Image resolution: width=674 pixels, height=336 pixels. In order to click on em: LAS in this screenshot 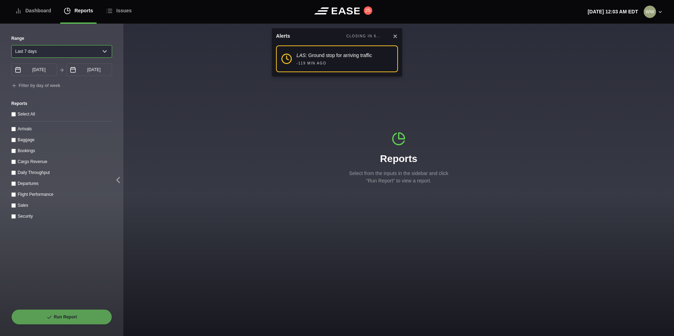, I will do `click(301, 55)`.